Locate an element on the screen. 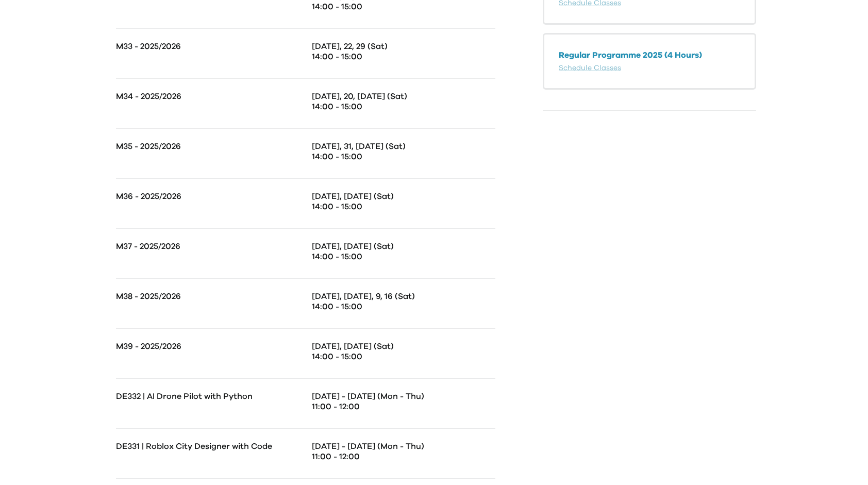 This screenshot has height=485, width=868. p: M37 - 2025/2026 is located at coordinates (211, 247).